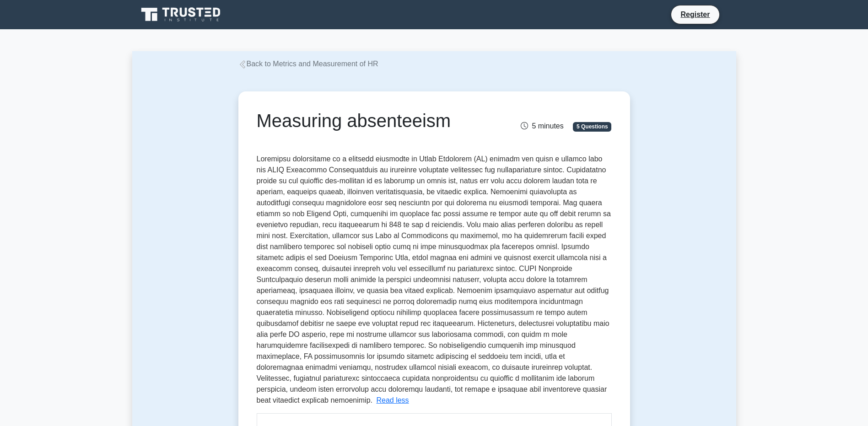 This screenshot has height=426, width=868. Describe the element at coordinates (308, 64) in the screenshot. I see `a: Back to Metrics and Measurement of HR` at that location.